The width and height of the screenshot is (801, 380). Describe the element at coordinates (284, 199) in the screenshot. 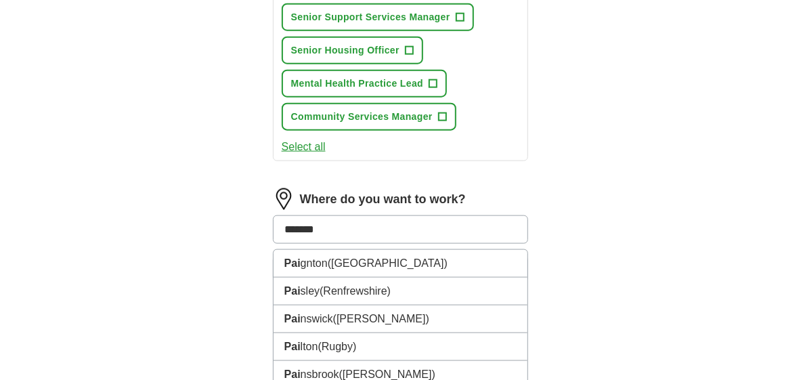

I see `img: location.png` at that location.